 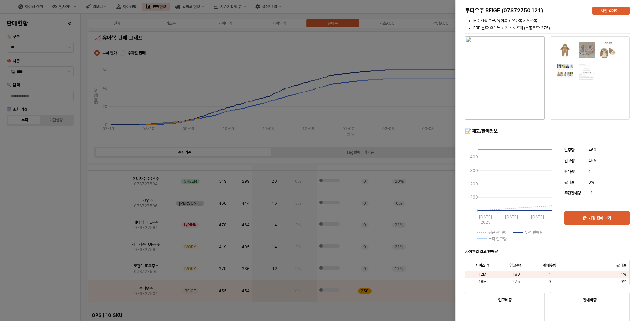 I want to click on button: 사진 업데이트, so click(x=611, y=11).